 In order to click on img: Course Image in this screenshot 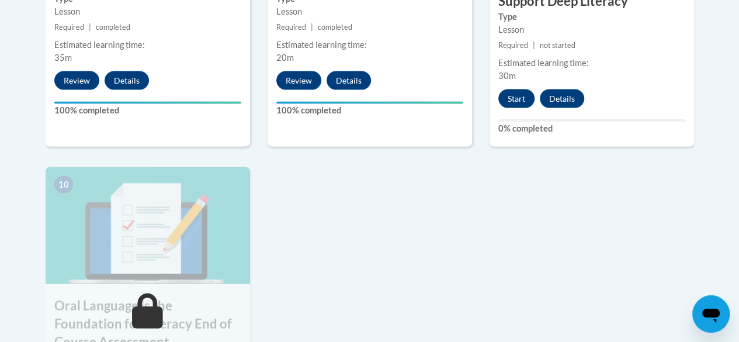, I will do `click(148, 225)`.